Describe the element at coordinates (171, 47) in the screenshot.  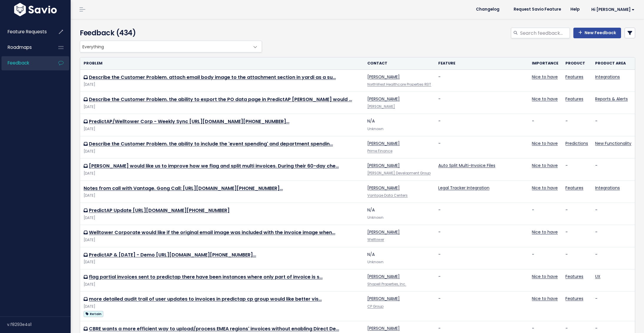
I see `span: Everything` at that location.